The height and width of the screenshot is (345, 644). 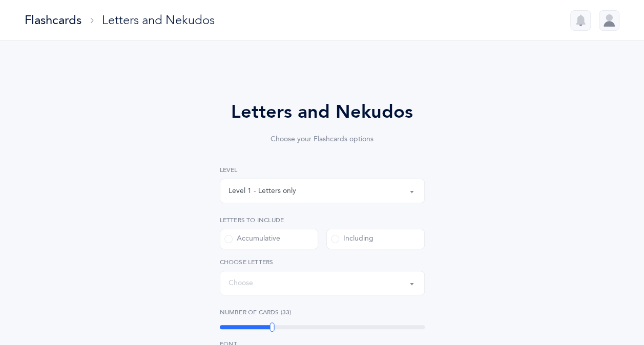 What do you see at coordinates (352, 239) in the screenshot?
I see `div: Including` at bounding box center [352, 239].